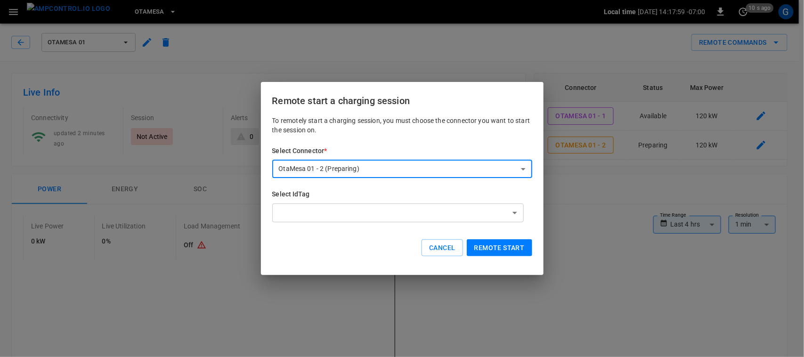 This screenshot has height=357, width=804. What do you see at coordinates (500, 248) in the screenshot?
I see `button: Remote start` at bounding box center [500, 248].